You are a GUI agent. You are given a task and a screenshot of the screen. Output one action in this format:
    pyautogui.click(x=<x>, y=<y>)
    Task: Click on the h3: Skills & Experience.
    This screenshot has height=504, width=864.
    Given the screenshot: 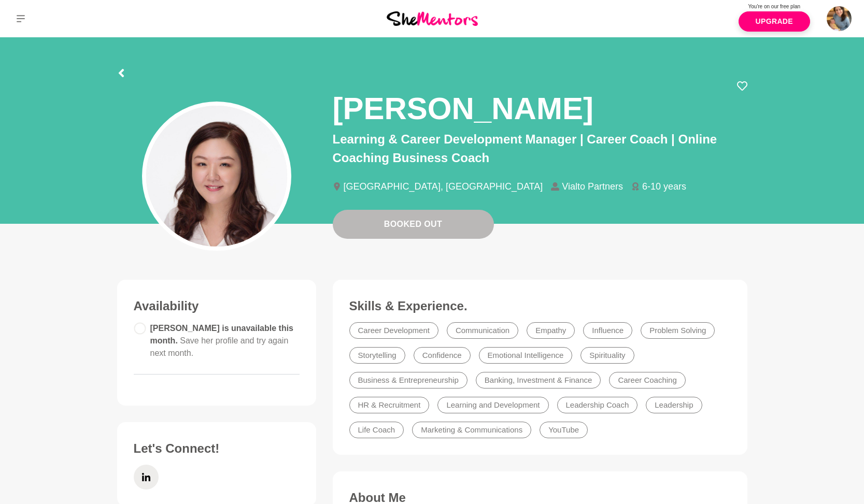 What is the action you would take?
    pyautogui.click(x=540, y=306)
    